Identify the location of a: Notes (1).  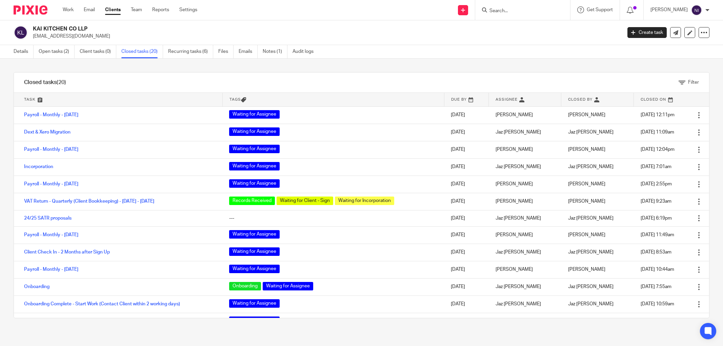
(275, 51).